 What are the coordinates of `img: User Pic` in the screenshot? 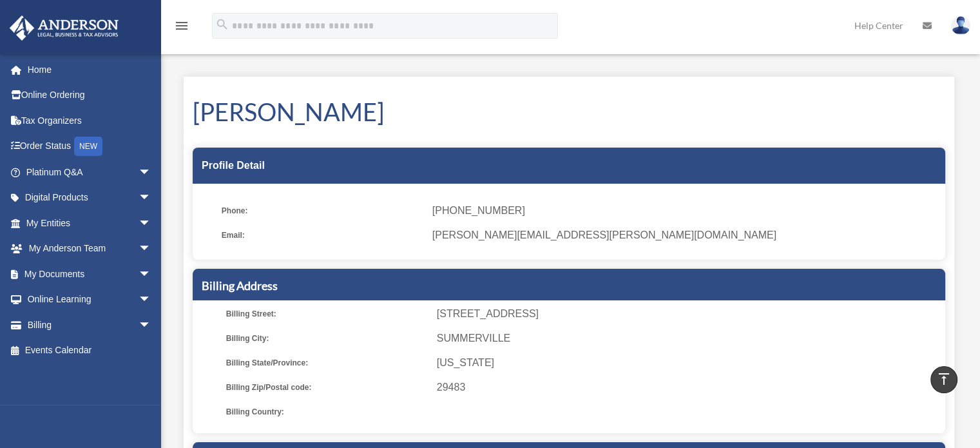 It's located at (960, 25).